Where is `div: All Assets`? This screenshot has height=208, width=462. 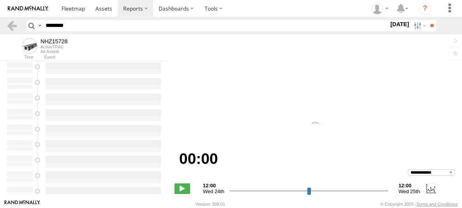
div: All Assets is located at coordinates (54, 51).